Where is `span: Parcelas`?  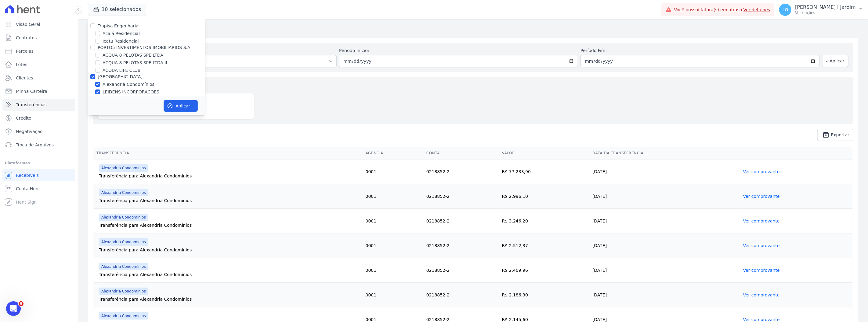
span: Parcelas is located at coordinates (25, 51).